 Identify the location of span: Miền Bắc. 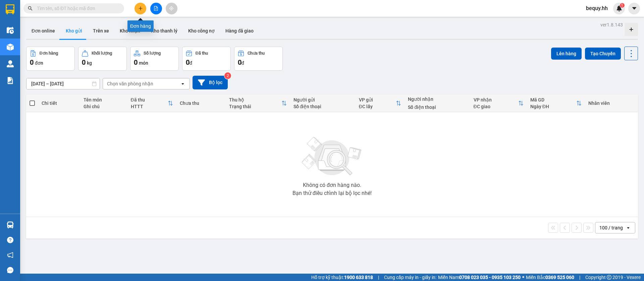
(550, 277).